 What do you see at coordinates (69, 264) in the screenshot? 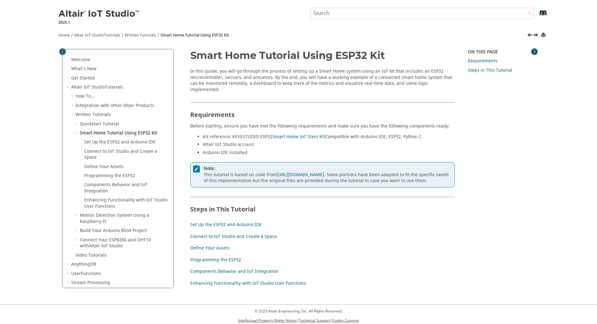
I see `span: Expand AnythingDB` at bounding box center [69, 264].